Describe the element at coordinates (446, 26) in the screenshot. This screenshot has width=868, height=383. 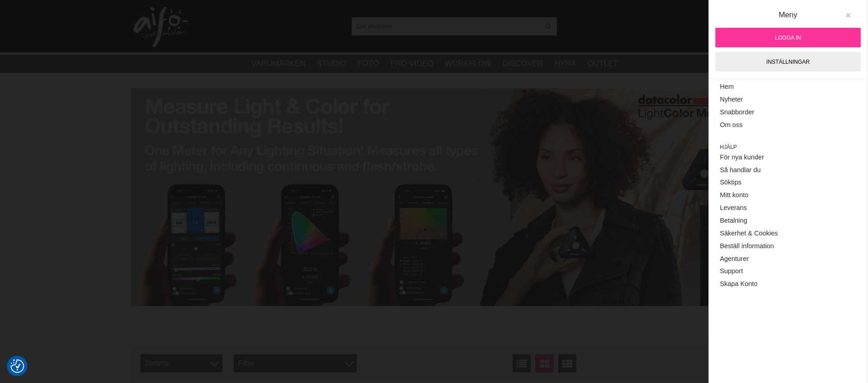
I see `input: Sök produkter ...` at that location.